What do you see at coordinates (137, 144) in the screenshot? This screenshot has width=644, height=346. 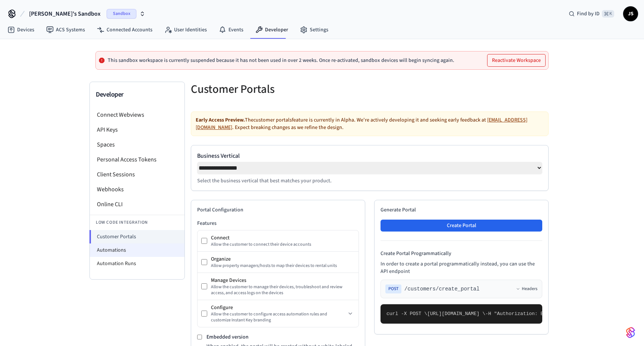 I see `li: Spaces` at bounding box center [137, 144].